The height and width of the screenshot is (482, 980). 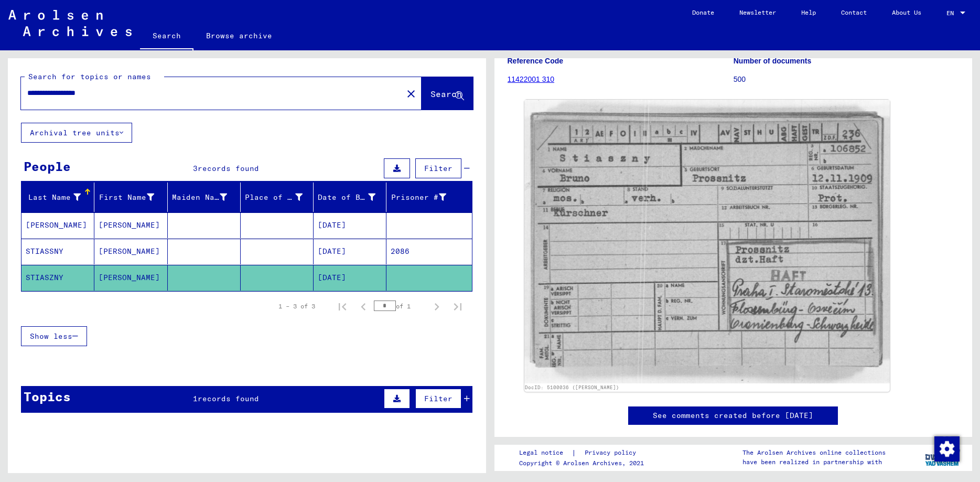 I want to click on mat-header-cell: Maiden Name, so click(x=204, y=197).